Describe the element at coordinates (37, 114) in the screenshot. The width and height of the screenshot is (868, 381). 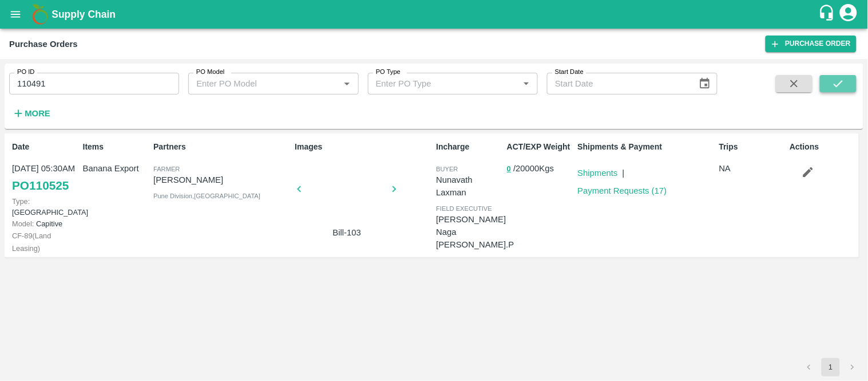
I see `strong: More` at that location.